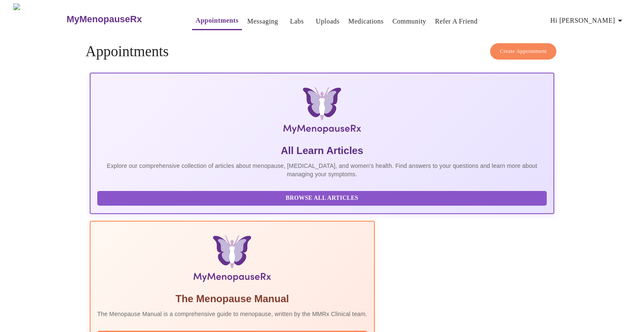  I want to click on a: Browse All Articles, so click(323, 197).